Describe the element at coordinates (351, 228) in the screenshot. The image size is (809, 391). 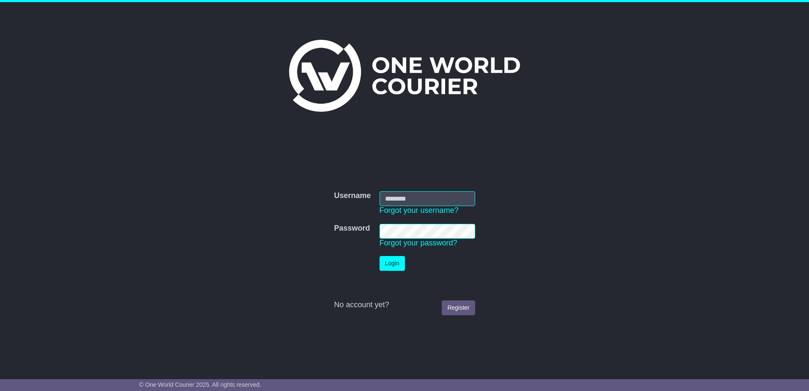
I see `label: Password` at that location.